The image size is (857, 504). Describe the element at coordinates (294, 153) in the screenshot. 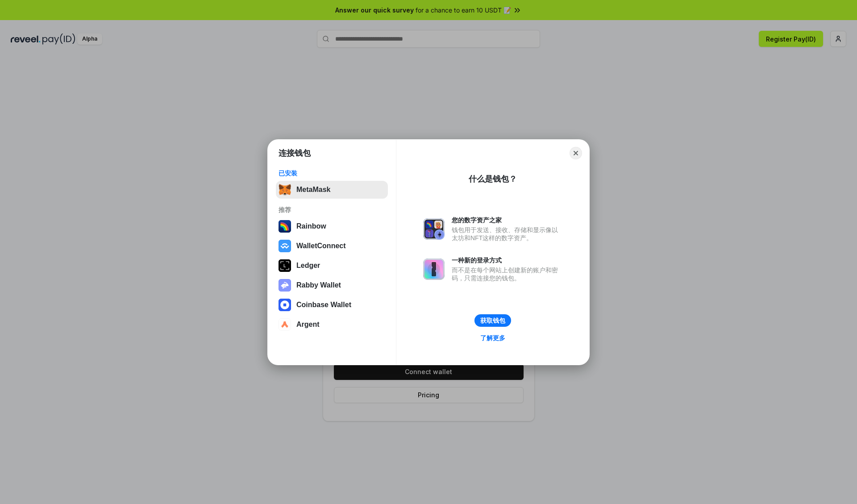

I see `h1: 连接钱包` at that location.